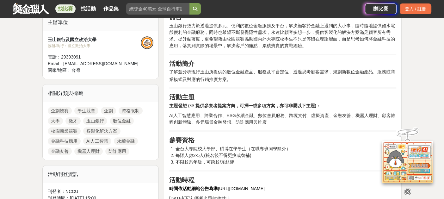  Describe the element at coordinates (60, 151) in the screenshot. I see `a: 金融友善` at that location.